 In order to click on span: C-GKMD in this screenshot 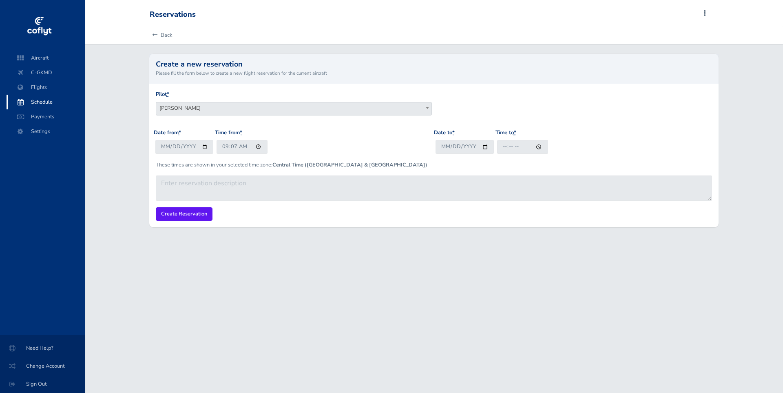, I will do `click(46, 73)`.